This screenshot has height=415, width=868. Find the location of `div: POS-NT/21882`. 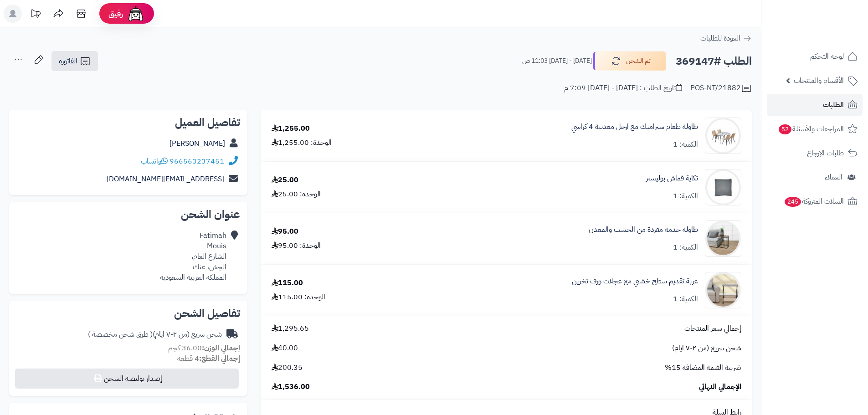

div: POS-NT/21882 is located at coordinates (721, 89).